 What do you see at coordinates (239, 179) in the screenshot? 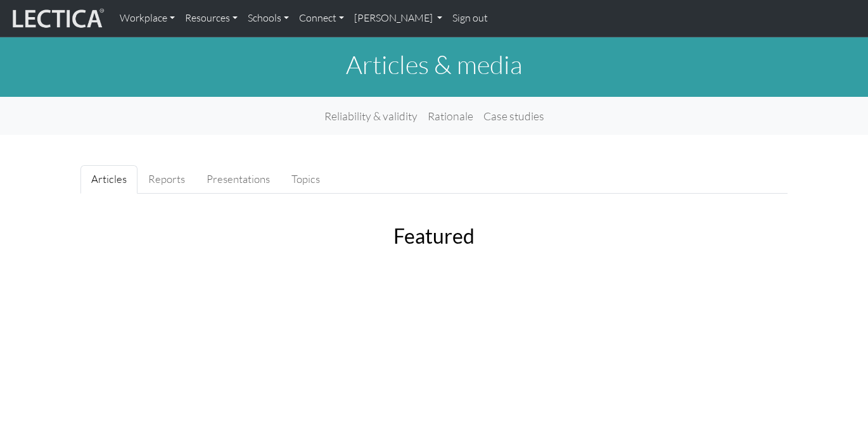
I see `a: Presentations` at bounding box center [239, 179].